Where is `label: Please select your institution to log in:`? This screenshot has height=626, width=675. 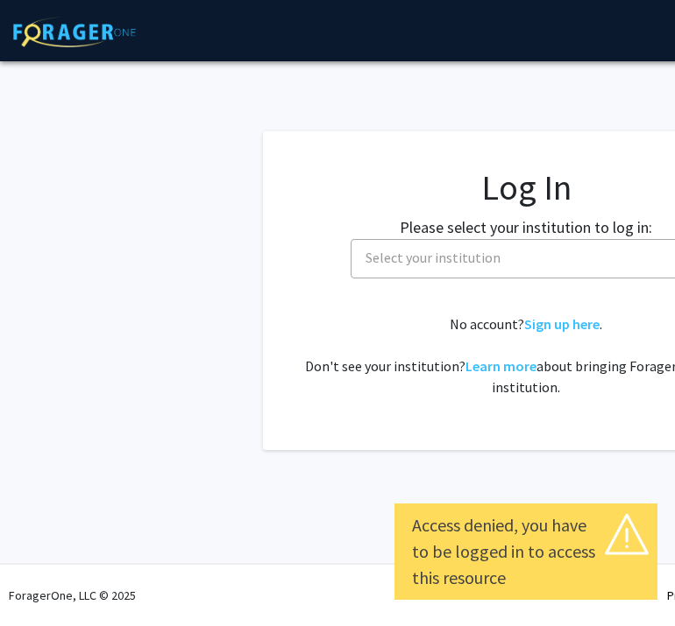
label: Please select your institution to log in: is located at coordinates (526, 227).